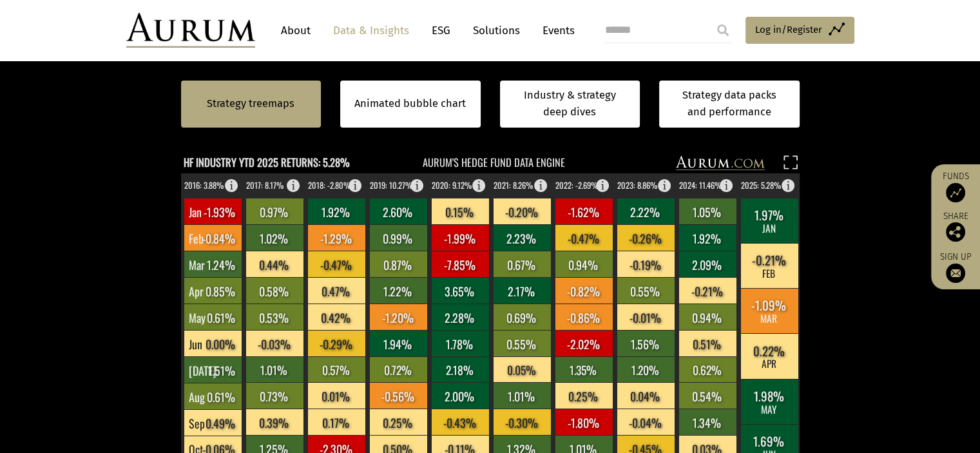 The height and width of the screenshot is (453, 980). I want to click on a: Data & Insights, so click(371, 30).